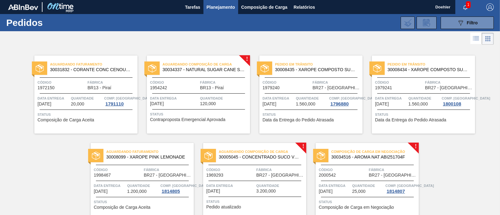 The image size is (500, 215). What do you see at coordinates (419, 95) in the screenshot?
I see `a: statusPedido em Trânsito30008434 - XAROPE COMPOSTO SUNCHAI ZERO PESSEGOCódigo1979241FábricaBR27 -...` at bounding box center [419, 95].